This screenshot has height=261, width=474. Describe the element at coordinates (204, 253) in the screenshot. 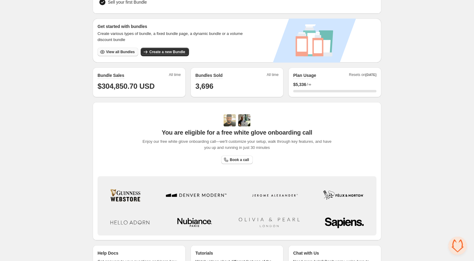

I see `p: Tutorials` at that location.